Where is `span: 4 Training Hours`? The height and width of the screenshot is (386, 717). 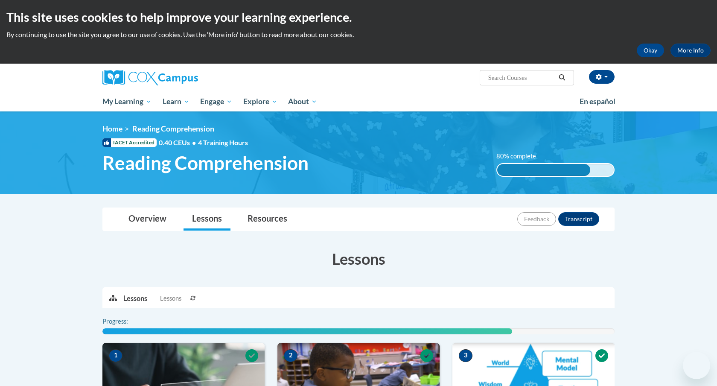 span: 4 Training Hours is located at coordinates (223, 142).